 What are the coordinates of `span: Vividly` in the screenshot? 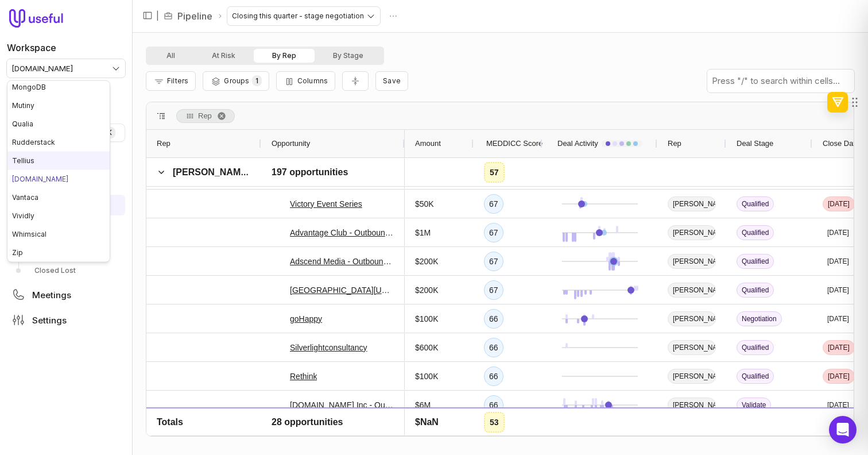 It's located at (23, 215).